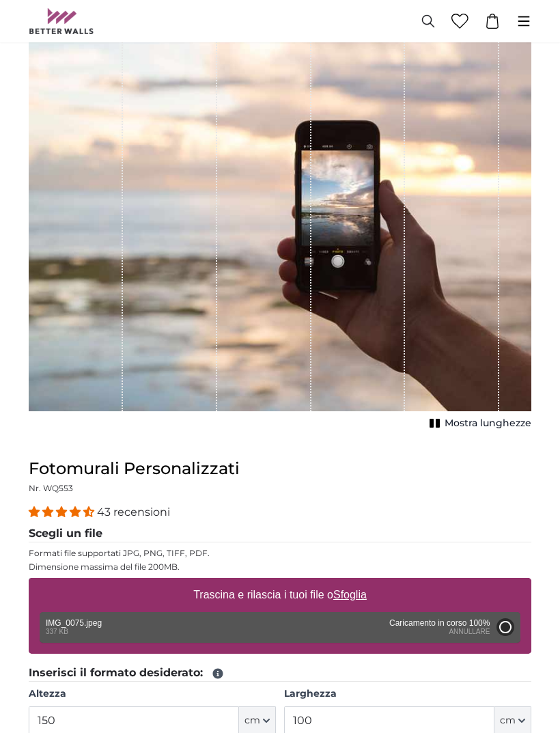 The width and height of the screenshot is (560, 733). I want to click on span: Mostra lunghezze, so click(488, 424).